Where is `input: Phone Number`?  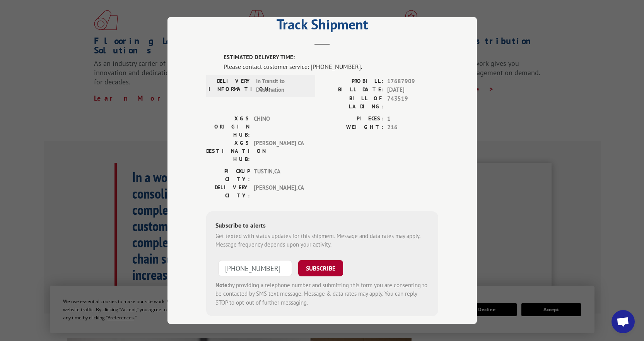
input: Phone Number is located at coordinates (256, 268).